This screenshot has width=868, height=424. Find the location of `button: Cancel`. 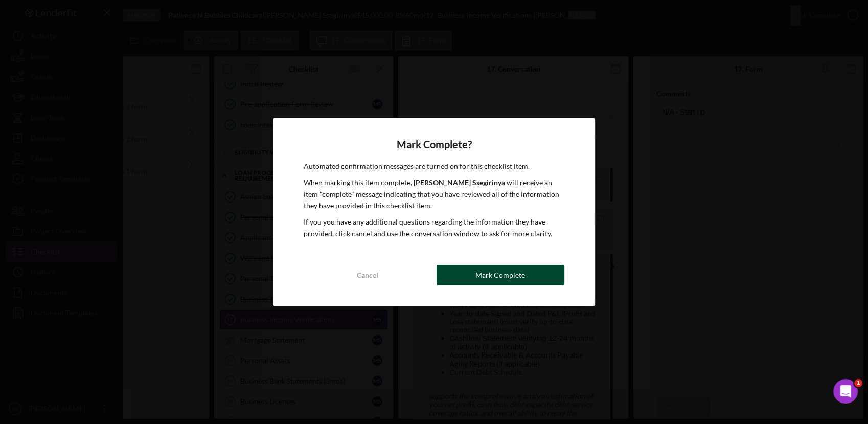

button: Cancel is located at coordinates (368, 275).